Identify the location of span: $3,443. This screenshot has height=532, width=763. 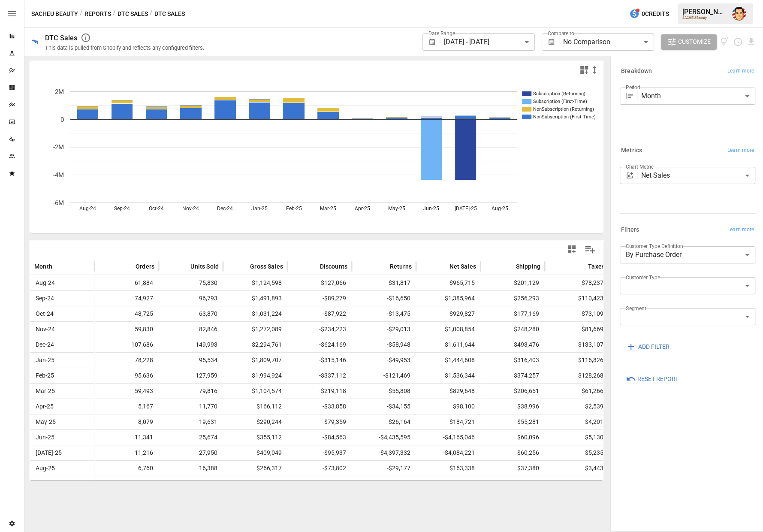
(577, 468).